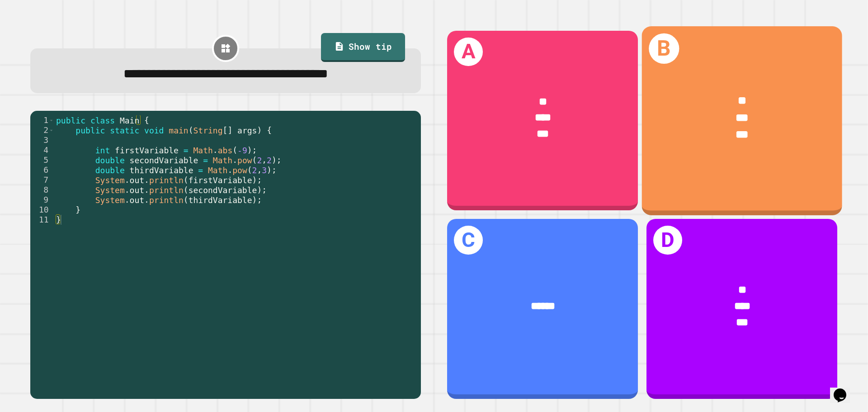  Describe the element at coordinates (42, 140) in the screenshot. I see `div: 3` at that location.